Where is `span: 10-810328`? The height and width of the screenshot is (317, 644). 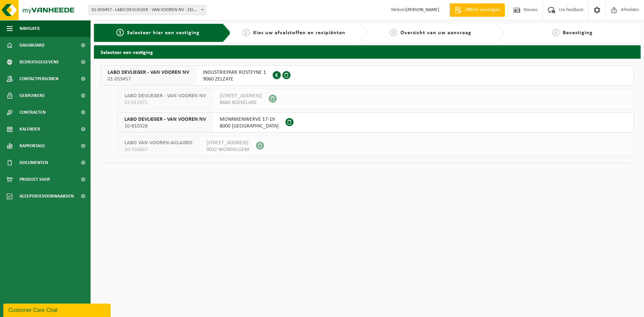 span: 10-810328 is located at coordinates (165, 126).